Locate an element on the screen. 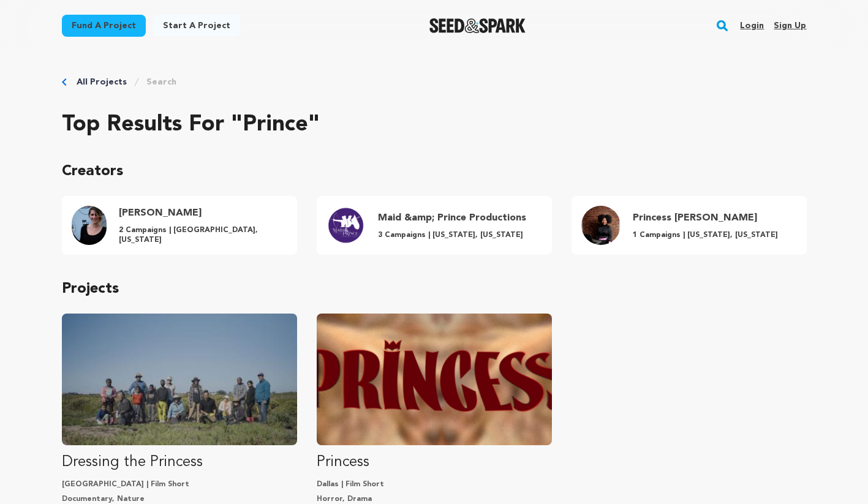 The image size is (868, 504). p: Projects is located at coordinates (434, 289).